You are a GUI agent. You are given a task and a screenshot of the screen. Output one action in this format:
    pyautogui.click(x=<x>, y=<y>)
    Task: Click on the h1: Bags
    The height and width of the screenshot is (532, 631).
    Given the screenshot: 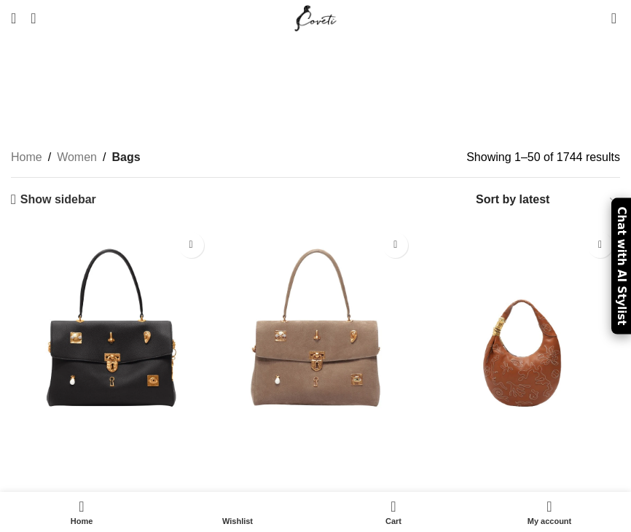 What is the action you would take?
    pyautogui.click(x=316, y=63)
    